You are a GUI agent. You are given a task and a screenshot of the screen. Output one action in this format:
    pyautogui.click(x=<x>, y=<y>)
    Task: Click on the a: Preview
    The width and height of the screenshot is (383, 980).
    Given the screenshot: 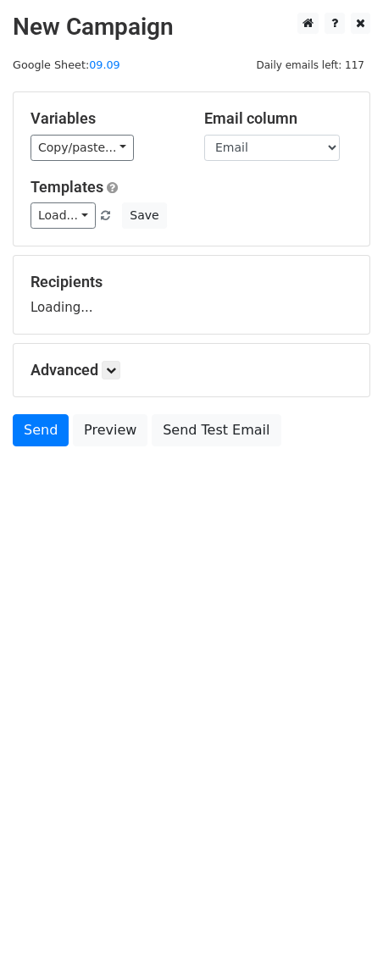 What is the action you would take?
    pyautogui.click(x=111, y=431)
    